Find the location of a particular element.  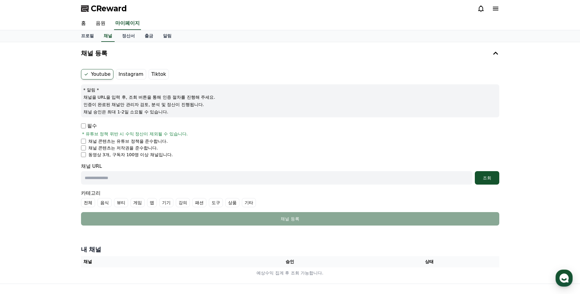

label: 기타 is located at coordinates (249, 203).